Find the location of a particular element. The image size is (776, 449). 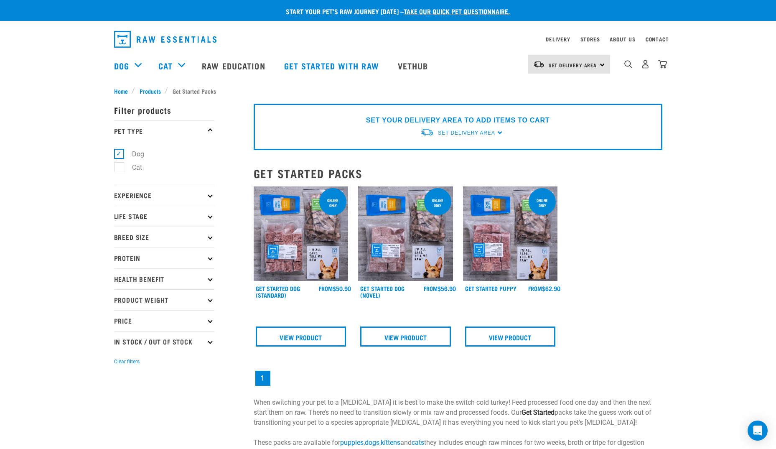

p: Pet Type is located at coordinates (164, 131).